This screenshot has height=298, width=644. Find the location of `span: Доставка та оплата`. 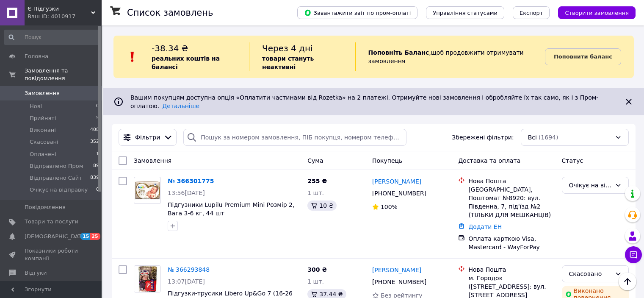

span: Доставка та оплата is located at coordinates (489, 161).